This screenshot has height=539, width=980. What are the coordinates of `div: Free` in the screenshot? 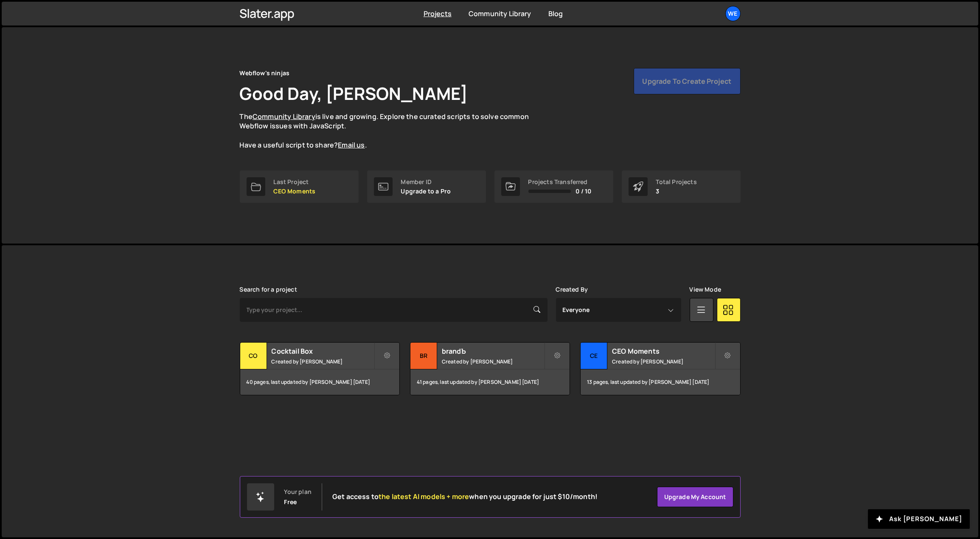 It's located at (291, 502).